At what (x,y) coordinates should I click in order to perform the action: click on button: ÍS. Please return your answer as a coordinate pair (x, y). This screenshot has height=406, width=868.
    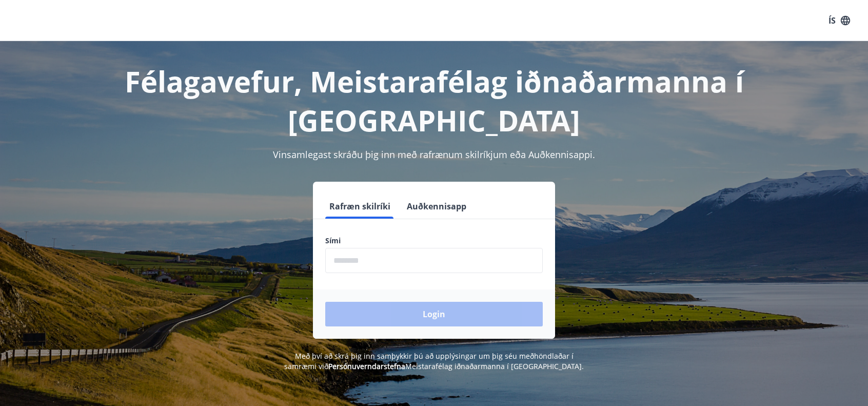
    Looking at the image, I should click on (839, 20).